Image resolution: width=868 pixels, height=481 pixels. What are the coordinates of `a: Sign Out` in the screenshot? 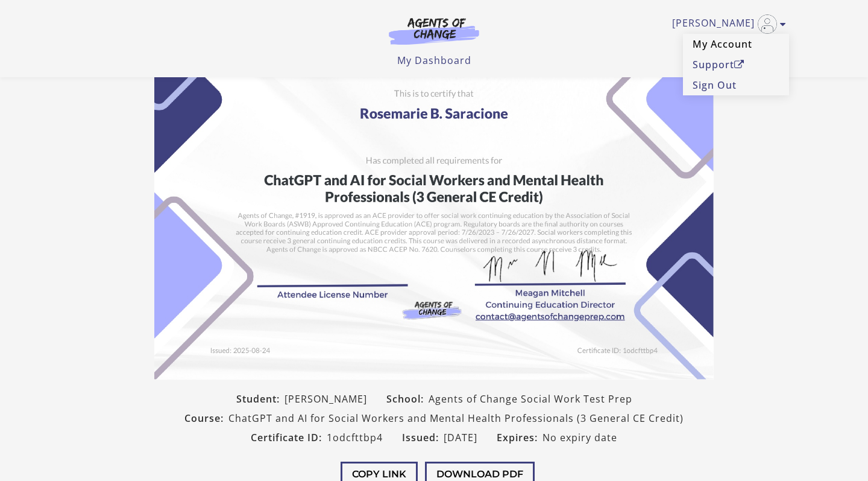 It's located at (737, 85).